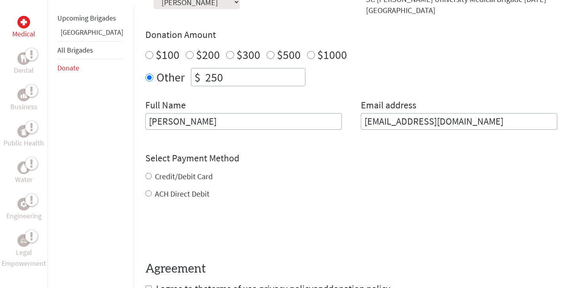  I want to click on label: $1000, so click(332, 55).